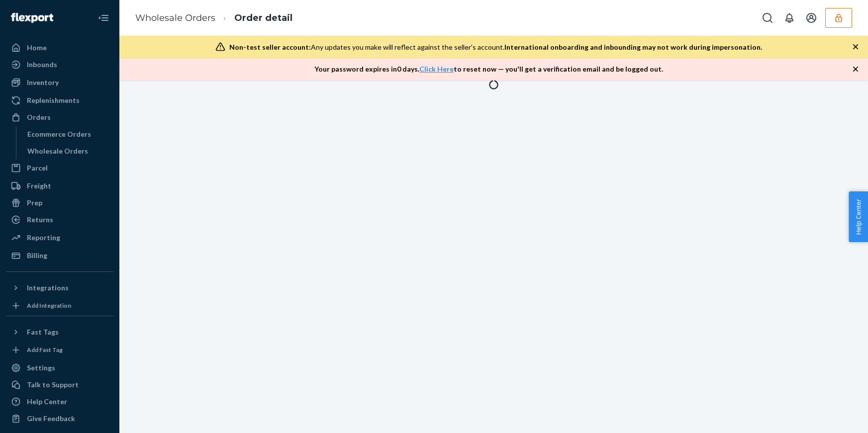 This screenshot has width=868, height=433. What do you see at coordinates (59, 134) in the screenshot?
I see `div: Ecommerce Orders` at bounding box center [59, 134].